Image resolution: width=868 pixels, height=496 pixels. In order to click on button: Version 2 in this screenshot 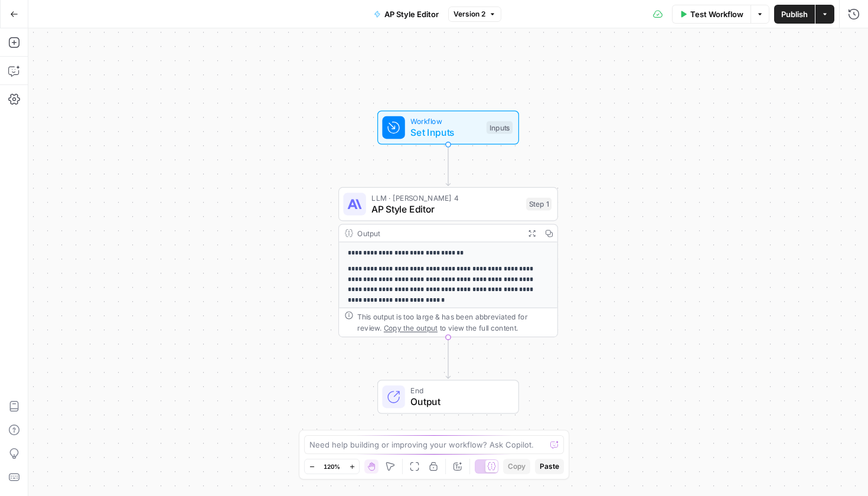, I will do `click(475, 14)`.